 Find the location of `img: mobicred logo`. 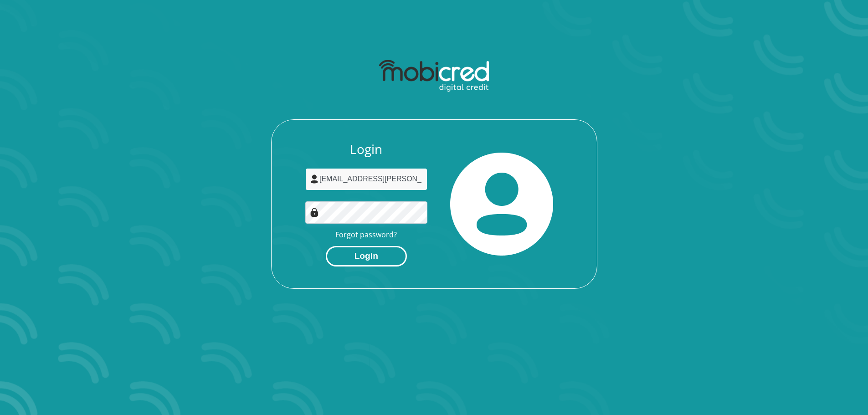

img: mobicred logo is located at coordinates (434, 76).